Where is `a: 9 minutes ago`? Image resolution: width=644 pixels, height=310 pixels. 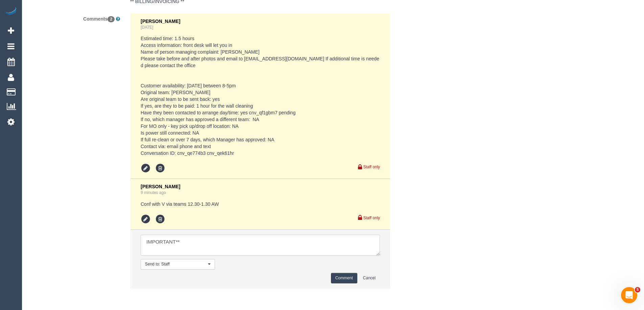
a: 9 minutes ago is located at coordinates (153, 193).